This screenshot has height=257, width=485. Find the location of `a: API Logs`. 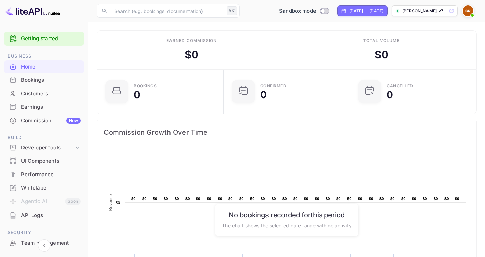

a: API Logs is located at coordinates (44, 215).